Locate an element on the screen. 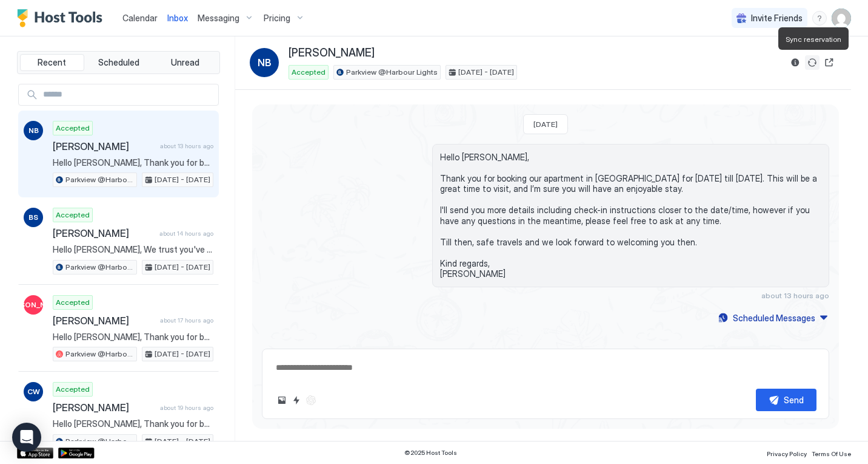 The width and height of the screenshot is (868, 464). button: Scheduled Messages is located at coordinates (773, 318).